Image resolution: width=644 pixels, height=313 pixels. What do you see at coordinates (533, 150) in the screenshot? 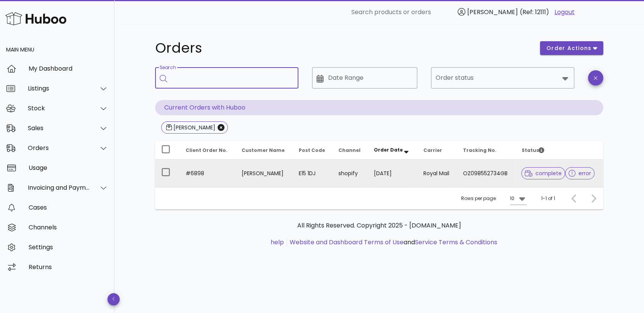
I see `span: Status` at bounding box center [533, 150].